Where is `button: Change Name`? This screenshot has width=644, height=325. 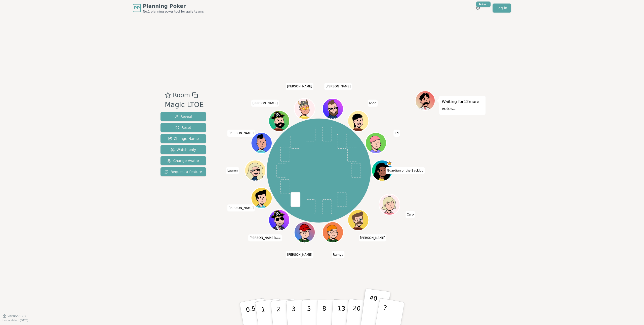
button: Change Name is located at coordinates (183, 139).